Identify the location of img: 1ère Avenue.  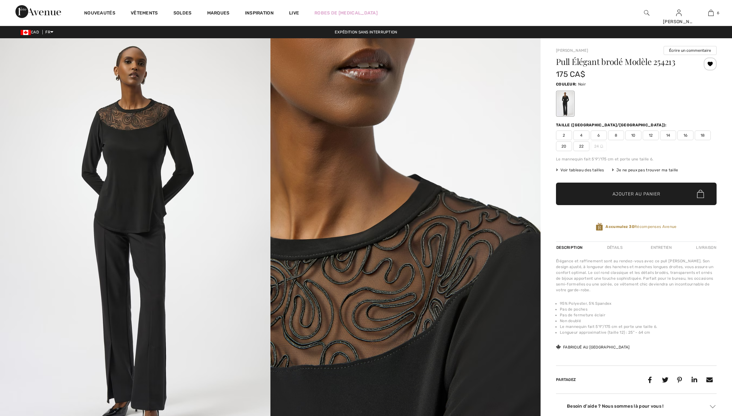
(38, 12).